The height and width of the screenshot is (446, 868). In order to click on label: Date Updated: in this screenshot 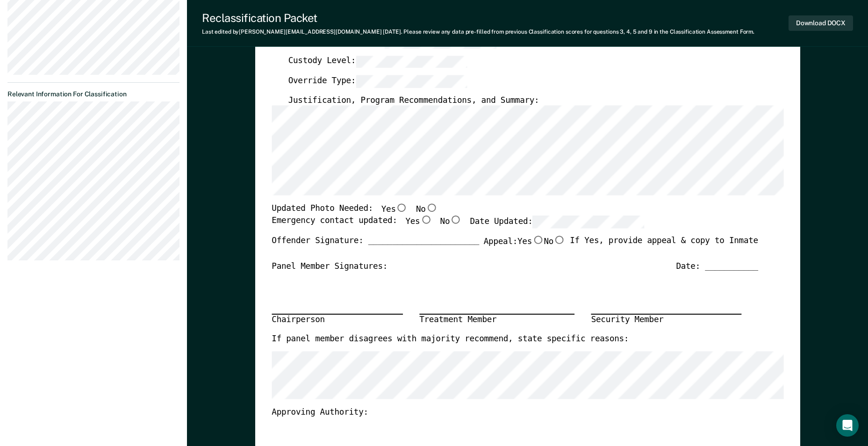, I will do `click(557, 222)`.